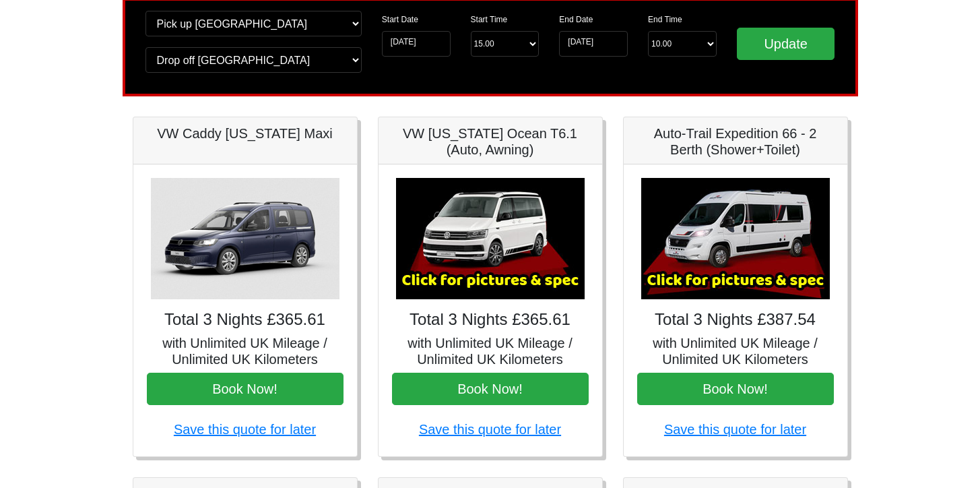 The image size is (980, 488). What do you see at coordinates (576, 20) in the screenshot?
I see `label: End Date` at bounding box center [576, 20].